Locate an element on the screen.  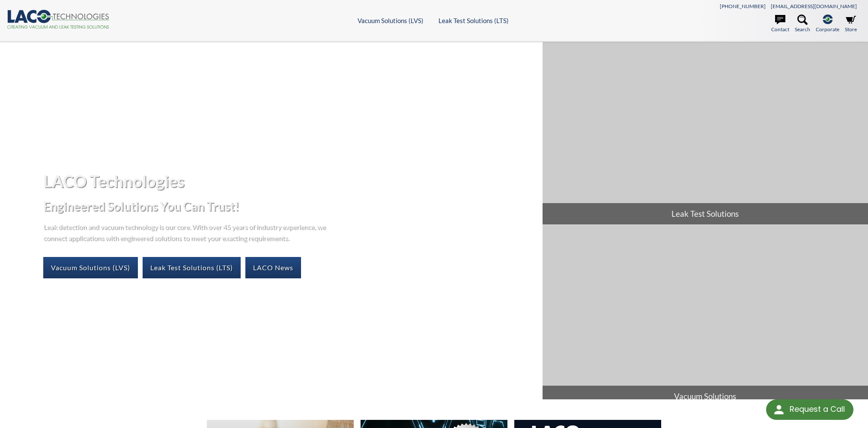
h1: LACO Technologies is located at coordinates (289, 181).